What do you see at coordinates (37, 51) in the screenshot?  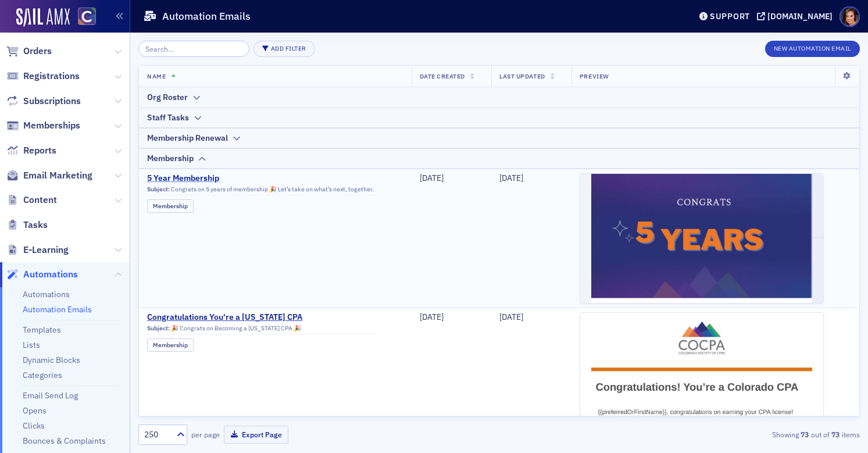 I see `span: Orders` at bounding box center [37, 51].